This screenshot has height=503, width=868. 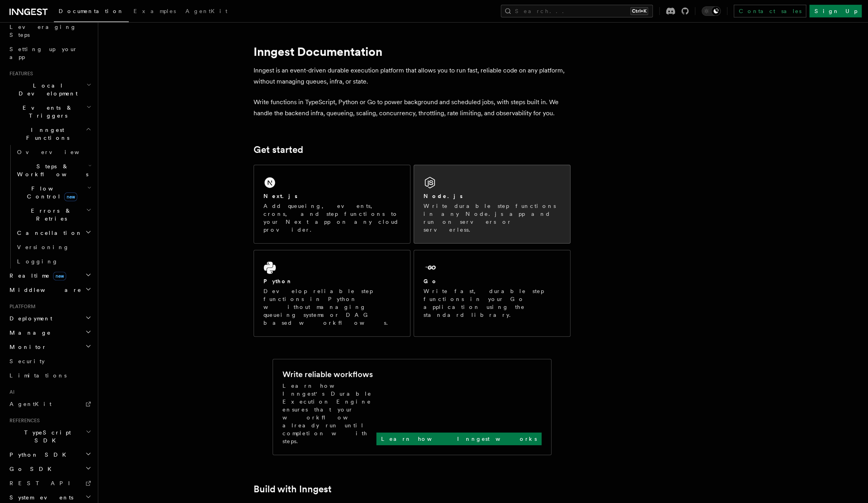 I want to click on a: Limitations, so click(x=49, y=375).